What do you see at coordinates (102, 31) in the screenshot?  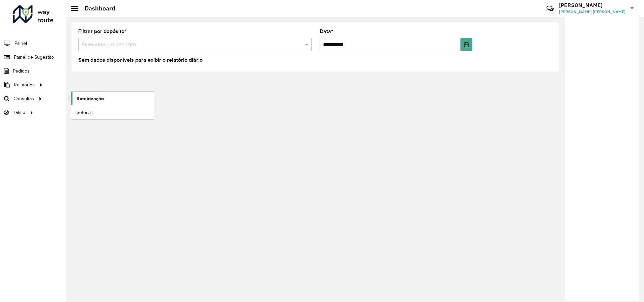 I see `label: Filtrar por depósito` at bounding box center [102, 31].